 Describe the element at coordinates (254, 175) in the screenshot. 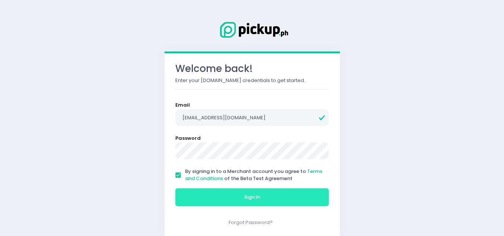

I see `span: By signing in to a Merchant account you agree to of the Beta Test Agreement` at that location.